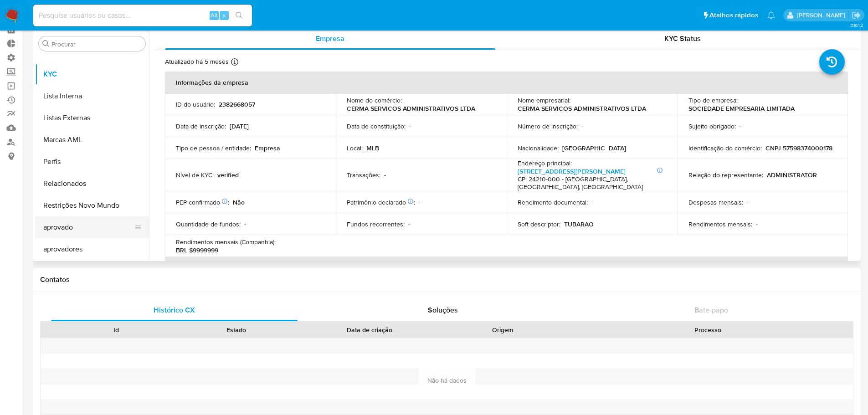 The height and width of the screenshot is (415, 868). I want to click on span: Histórico CX, so click(174, 310).